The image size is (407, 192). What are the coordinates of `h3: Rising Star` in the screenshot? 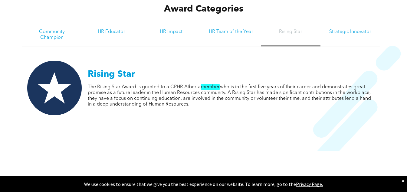 It's located at (290, 32).